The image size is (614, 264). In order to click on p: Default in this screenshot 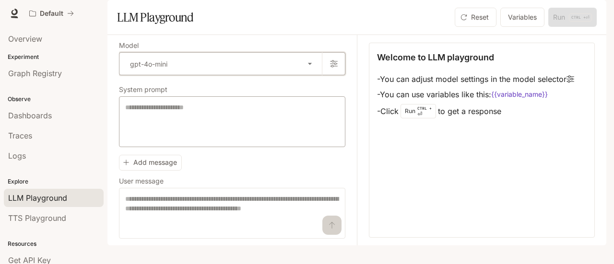, I will do `click(51, 13)`.